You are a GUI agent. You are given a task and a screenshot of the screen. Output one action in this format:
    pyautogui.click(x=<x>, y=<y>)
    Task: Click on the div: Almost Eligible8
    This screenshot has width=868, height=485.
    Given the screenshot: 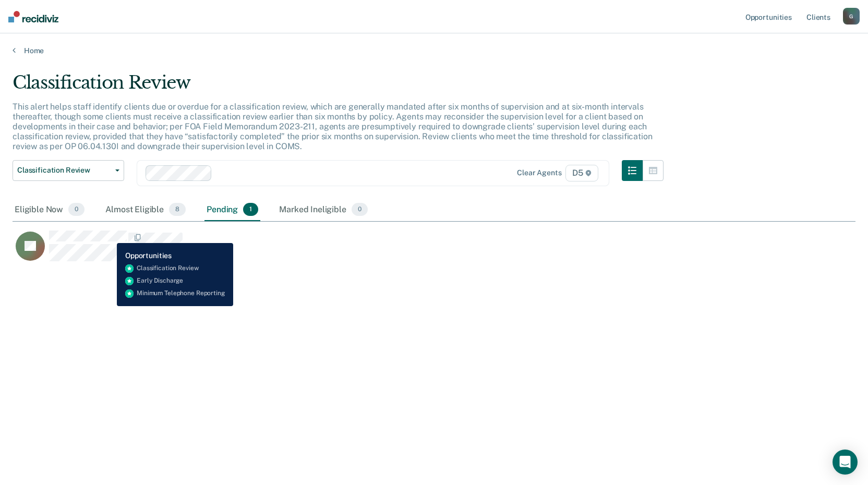 What is the action you would take?
    pyautogui.click(x=146, y=210)
    